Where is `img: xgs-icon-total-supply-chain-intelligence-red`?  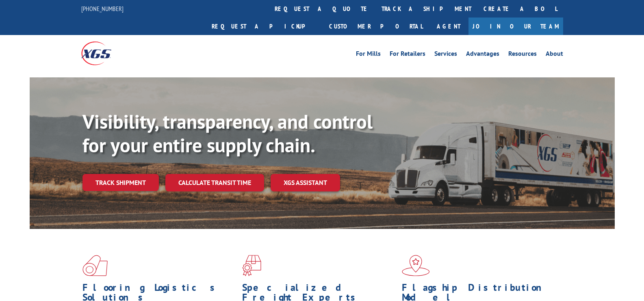 img: xgs-icon-total-supply-chain-intelligence-red is located at coordinates (95, 265).